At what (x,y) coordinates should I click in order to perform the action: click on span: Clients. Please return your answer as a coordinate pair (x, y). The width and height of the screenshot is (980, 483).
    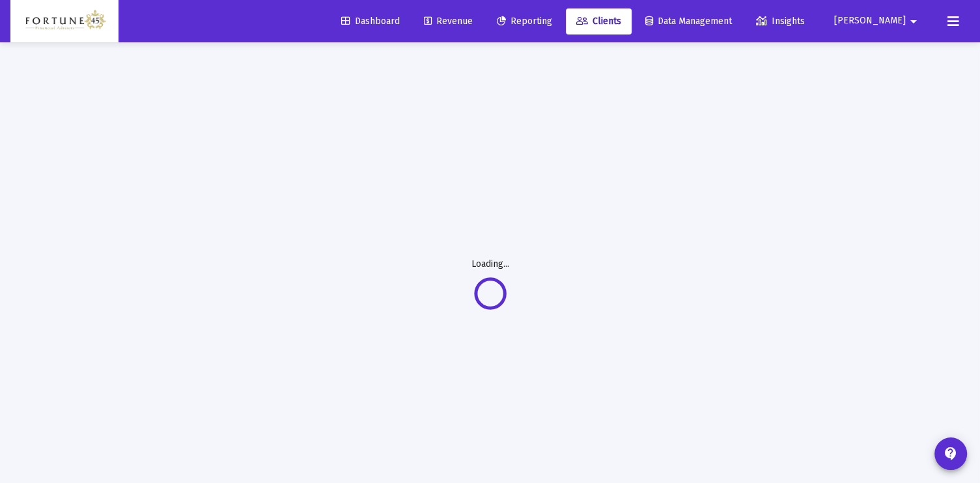
    Looking at the image, I should click on (599, 20).